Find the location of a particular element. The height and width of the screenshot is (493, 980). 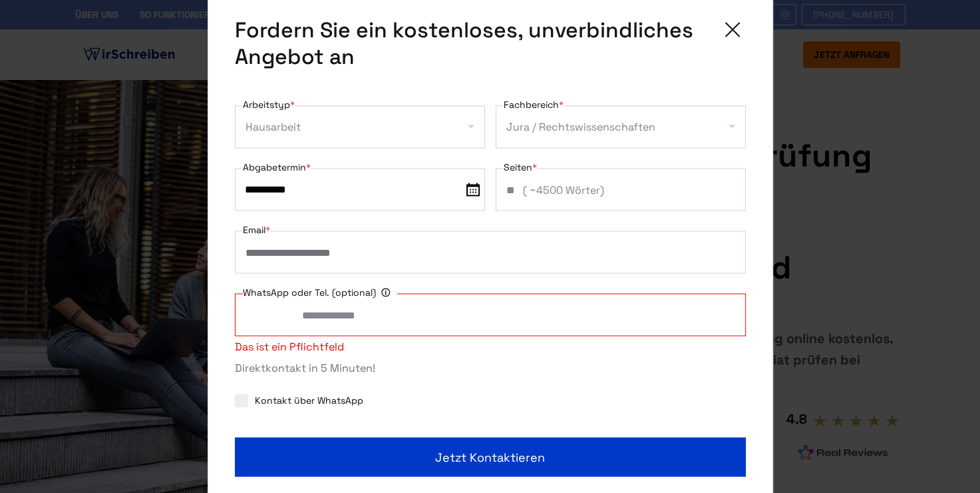

div: Hausarbeit is located at coordinates (273, 127).